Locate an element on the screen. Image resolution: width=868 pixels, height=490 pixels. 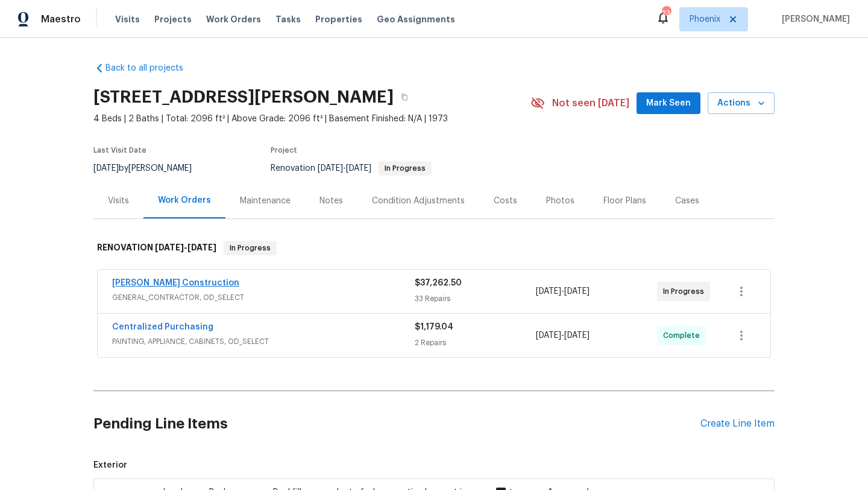
span: GENERAL_CONTRACTOR, OD_SELECT is located at coordinates (263, 298).